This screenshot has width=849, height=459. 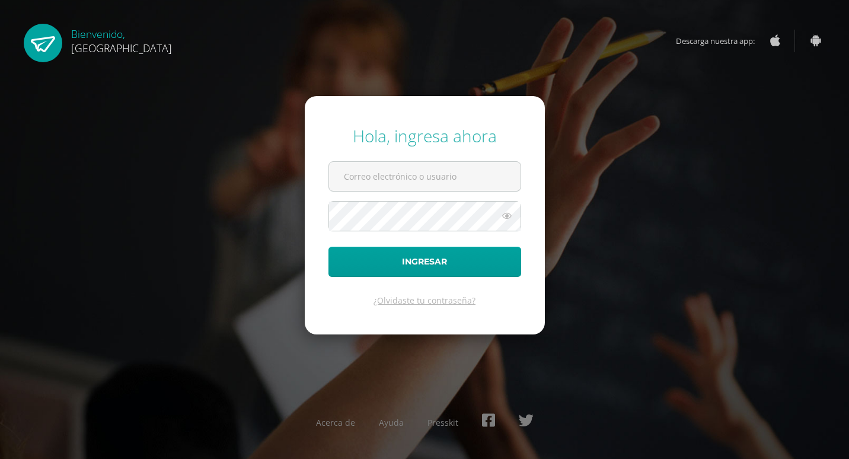 What do you see at coordinates (721, 41) in the screenshot?
I see `span: Descarga nuestra app:` at bounding box center [721, 41].